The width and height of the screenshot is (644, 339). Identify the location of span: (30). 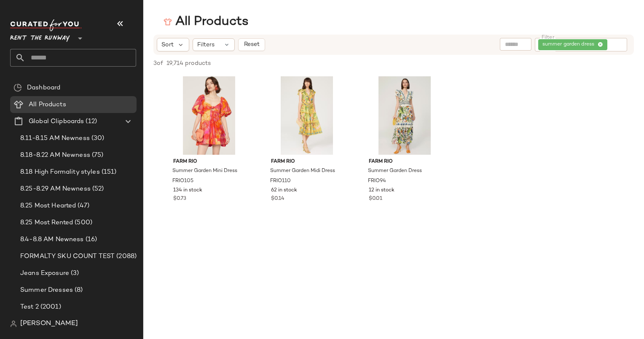
(97, 138).